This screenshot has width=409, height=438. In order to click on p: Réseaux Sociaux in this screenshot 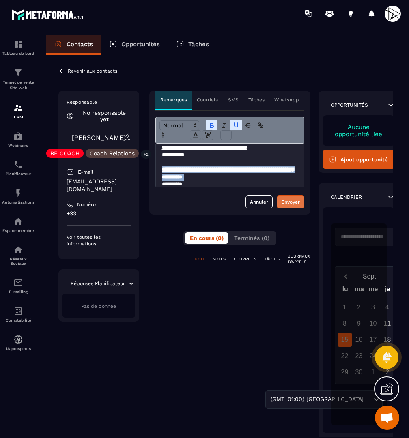, I will do `click(18, 261)`.